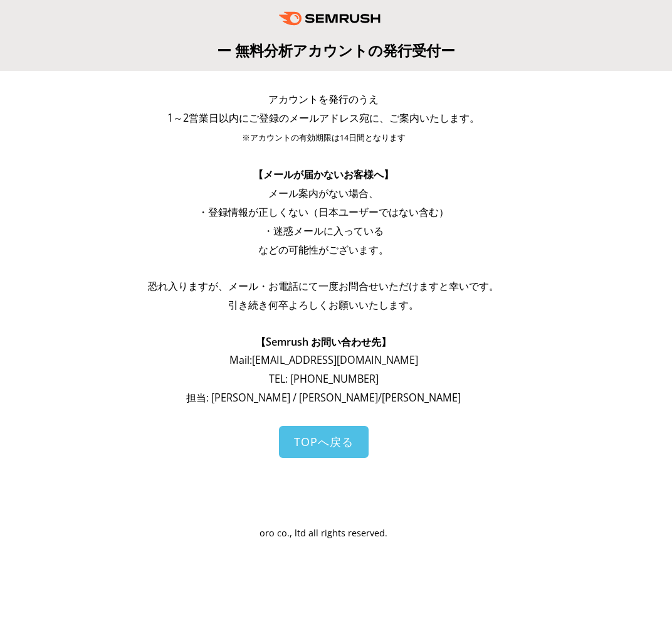 This screenshot has width=672, height=643. Describe the element at coordinates (323, 212) in the screenshot. I see `span: ・登録情報が正しくない（日本ユーザーではない含む）` at that location.